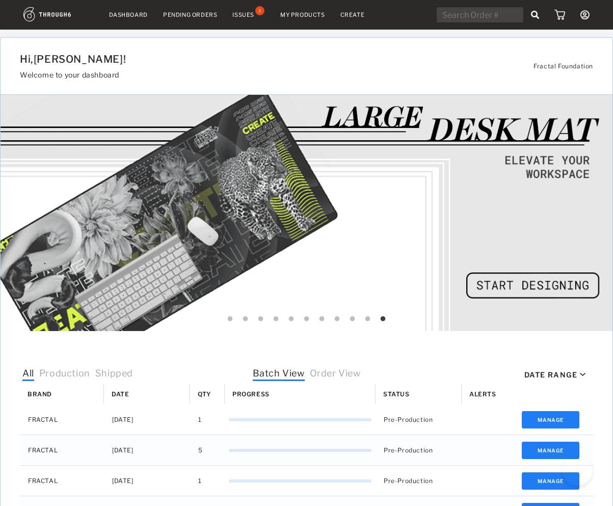 The width and height of the screenshot is (613, 506). What do you see at coordinates (249, 15) in the screenshot?
I see `a: Issues1` at bounding box center [249, 15].